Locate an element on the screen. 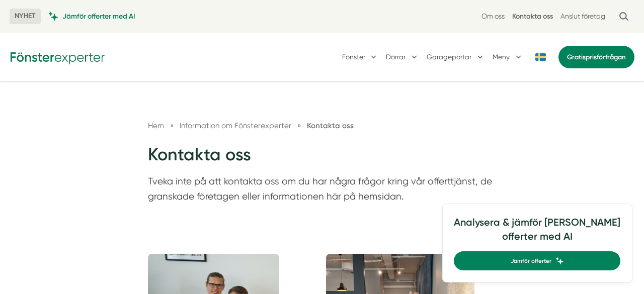 The width and height of the screenshot is (644, 294). button: Öppna sök is located at coordinates (623, 16).